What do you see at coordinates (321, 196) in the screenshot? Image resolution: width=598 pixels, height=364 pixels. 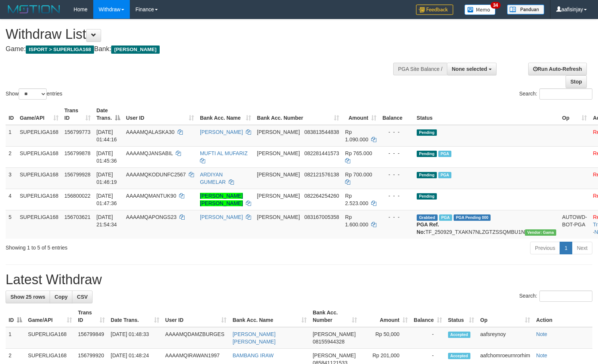 I see `span: Copy 082264254260 to clipboard` at bounding box center [321, 196].